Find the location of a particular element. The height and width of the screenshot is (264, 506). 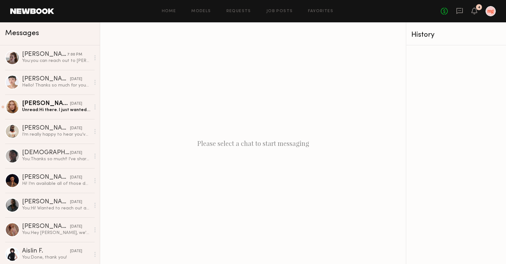

div: Hello! Thanks so much for your interest. Any of those days work for me, but the 17th would be ide... is located at coordinates (56, 85).